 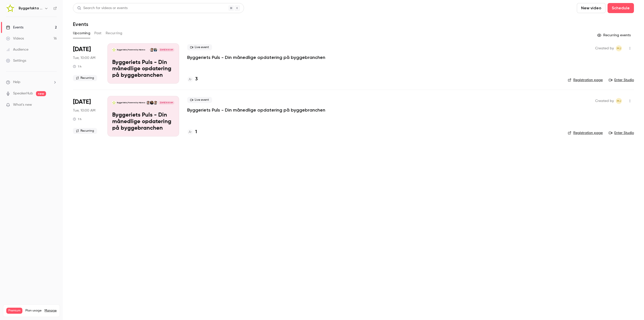 I want to click on button: Recurring, so click(x=114, y=33).